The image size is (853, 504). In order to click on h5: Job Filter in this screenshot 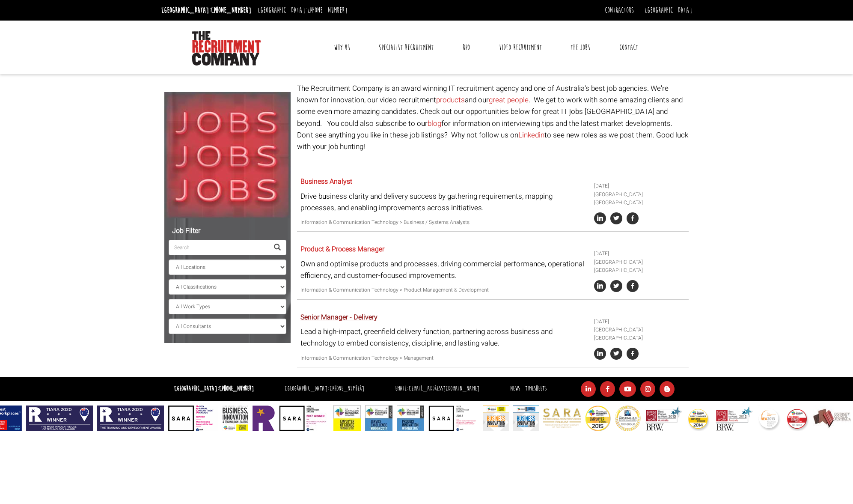, I will do `click(227, 231)`.